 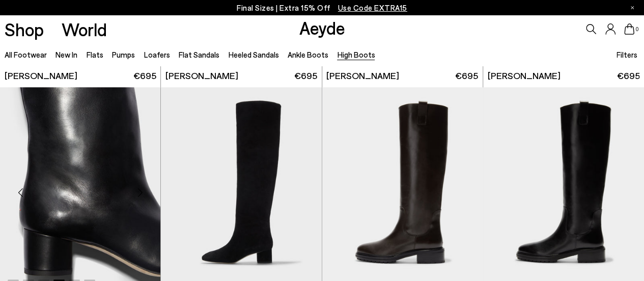 What do you see at coordinates (199, 54) in the screenshot?
I see `a: Flat Sandals` at bounding box center [199, 54].